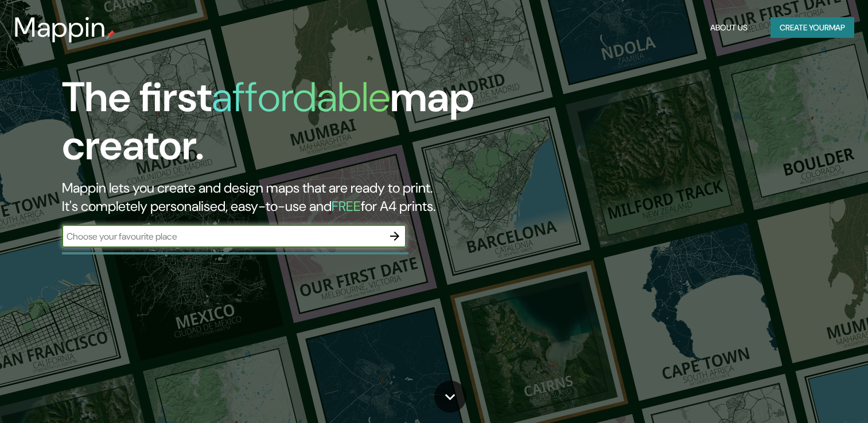 This screenshot has width=868, height=423. I want to click on button: About Us, so click(728, 28).